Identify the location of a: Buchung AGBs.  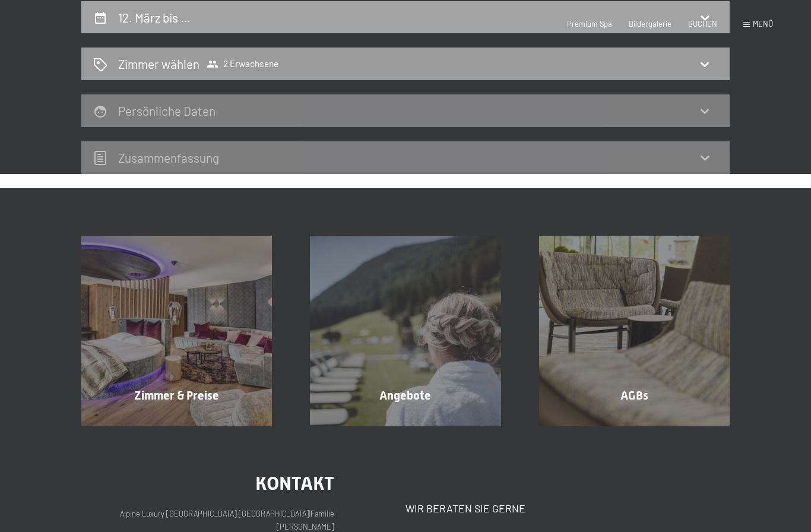
(634, 331).